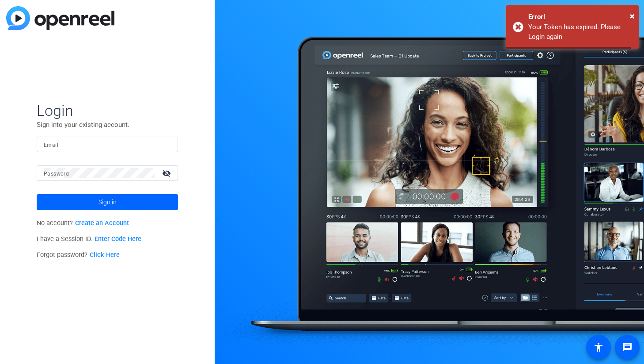 The height and width of the screenshot is (364, 644). I want to click on mat-icon: visibility_off, so click(167, 173).